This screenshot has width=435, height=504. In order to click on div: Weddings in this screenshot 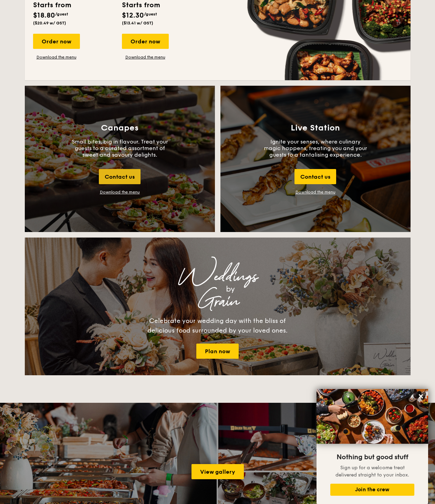, I will do `click(218, 277)`.